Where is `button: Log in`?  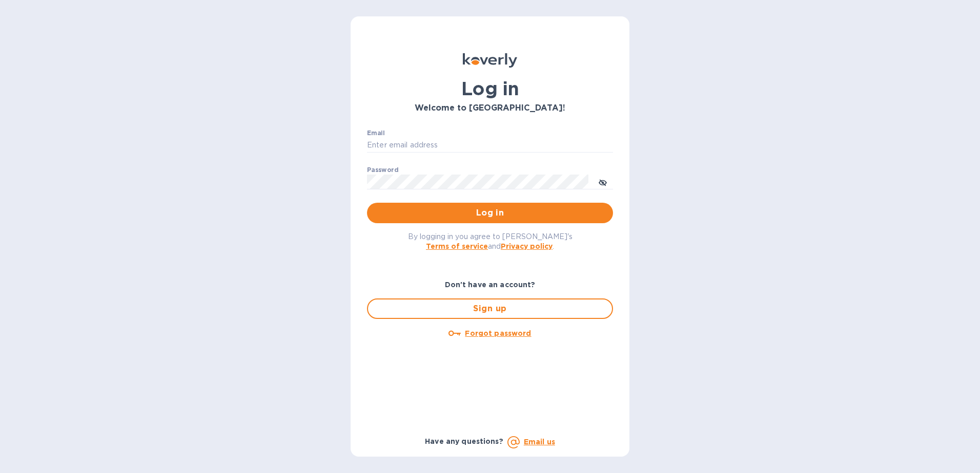 button: Log in is located at coordinates (490, 213).